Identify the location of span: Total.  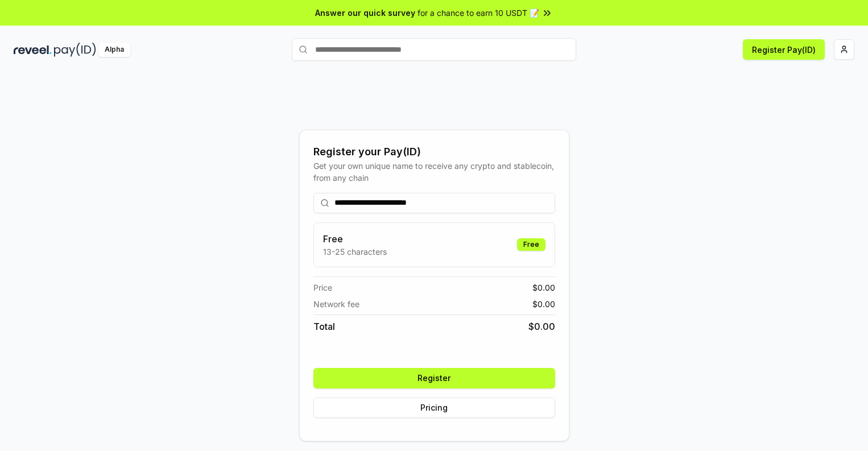
(324, 326).